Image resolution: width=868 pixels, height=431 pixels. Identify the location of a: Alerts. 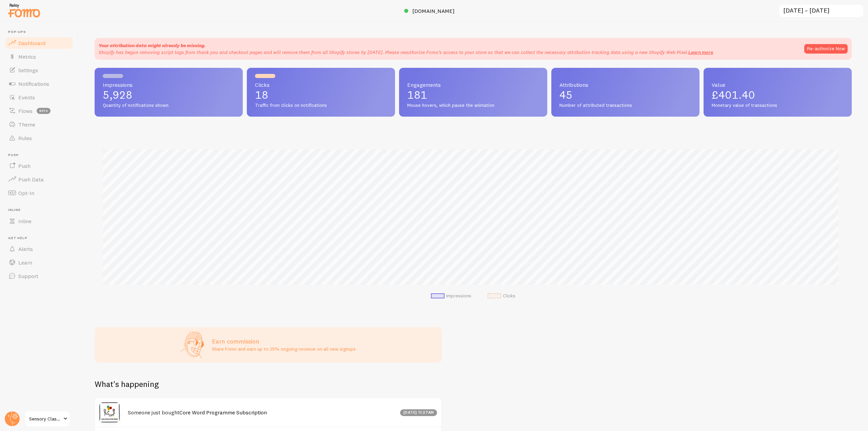
(39, 249).